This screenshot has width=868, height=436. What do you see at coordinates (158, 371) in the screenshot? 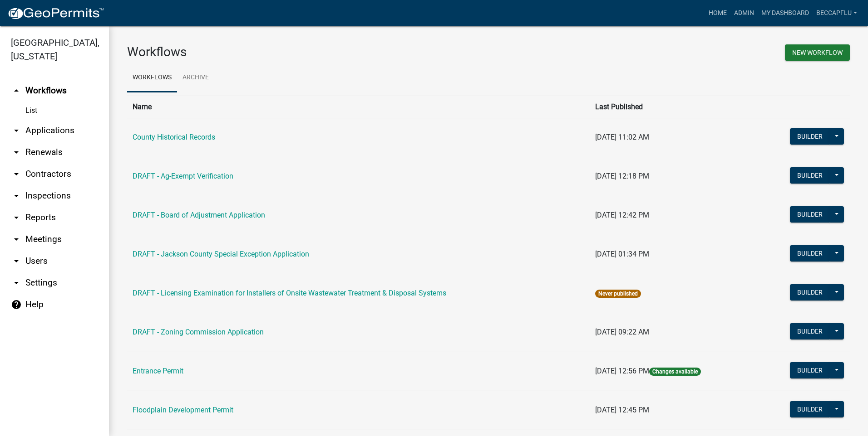
I see `a: Entrance Permit` at bounding box center [158, 371].